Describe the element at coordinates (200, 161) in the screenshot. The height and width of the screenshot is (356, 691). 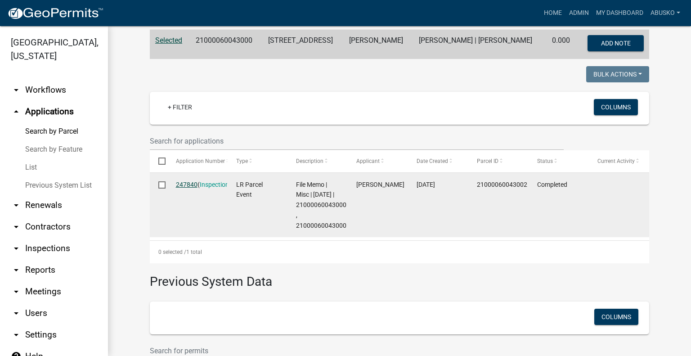
I see `span: Application Number` at that location.